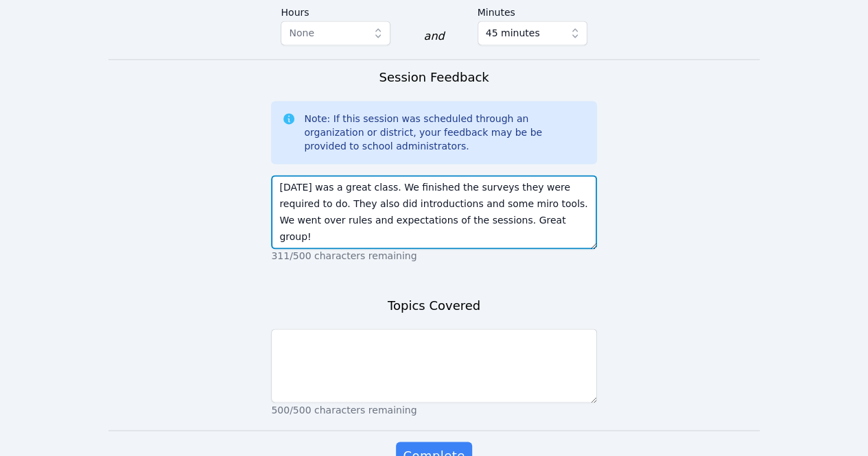  What do you see at coordinates (434, 256) in the screenshot?
I see `p: 311/500 characters remaining` at bounding box center [434, 256].